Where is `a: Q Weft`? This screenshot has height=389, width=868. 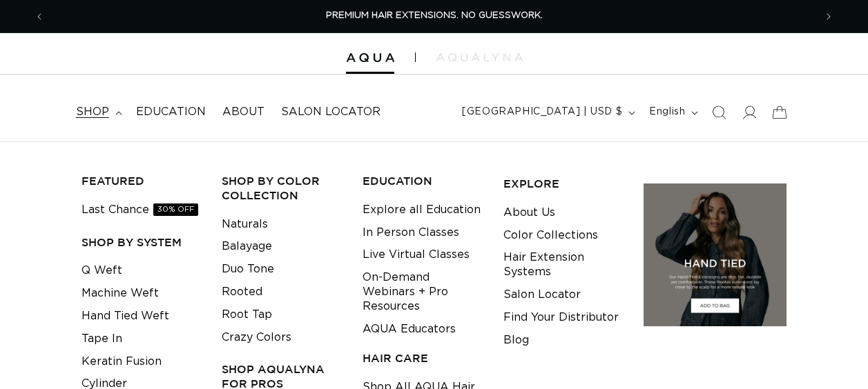 a: Q Weft is located at coordinates (102, 271).